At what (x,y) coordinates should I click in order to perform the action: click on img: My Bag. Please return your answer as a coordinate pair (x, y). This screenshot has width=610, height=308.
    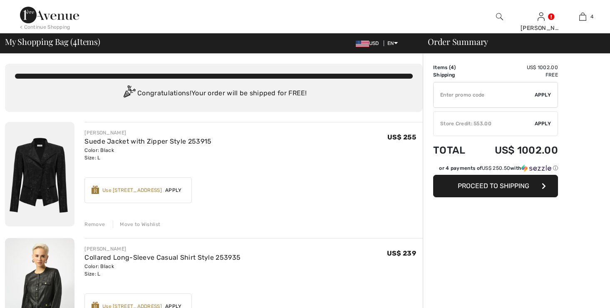
    Looking at the image, I should click on (582, 17).